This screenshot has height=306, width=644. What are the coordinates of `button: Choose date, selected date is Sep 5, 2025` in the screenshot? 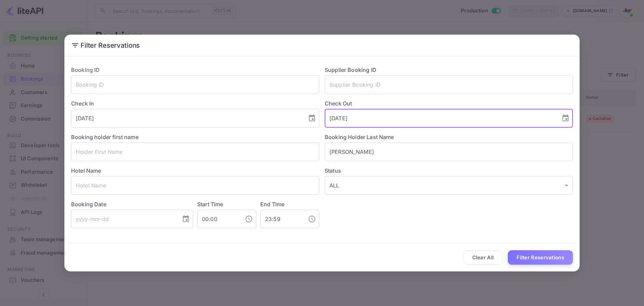 It's located at (312, 118).